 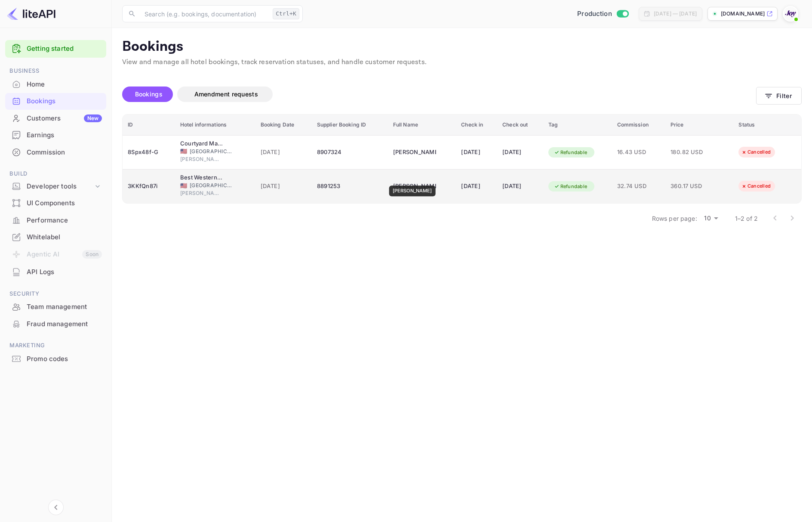 I want to click on div: Getting started, so click(x=56, y=48).